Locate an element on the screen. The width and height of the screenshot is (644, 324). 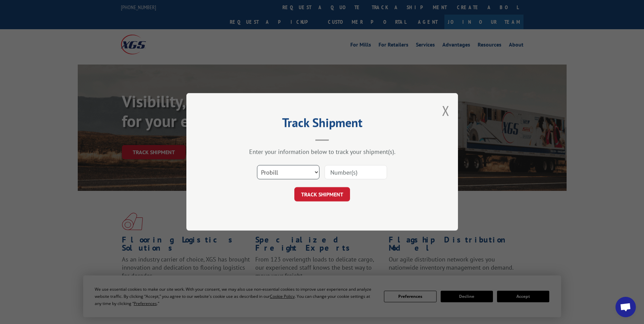
div: Open chat is located at coordinates (625, 307).